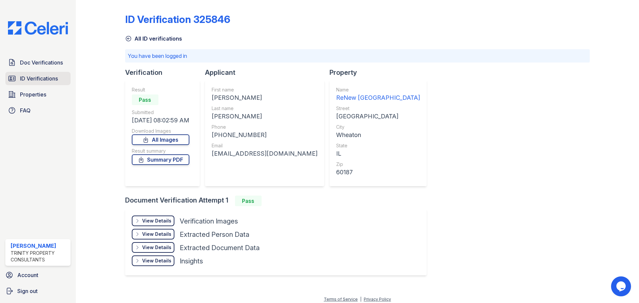 Image resolution: width=639 pixels, height=303 pixels. Describe the element at coordinates (377, 299) in the screenshot. I see `a: Privacy Policy` at that location.